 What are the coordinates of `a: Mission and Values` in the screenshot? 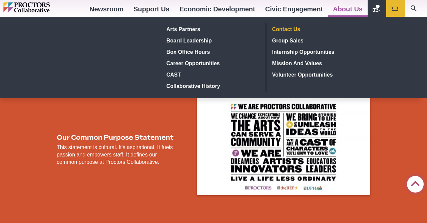 It's located at (318, 63).